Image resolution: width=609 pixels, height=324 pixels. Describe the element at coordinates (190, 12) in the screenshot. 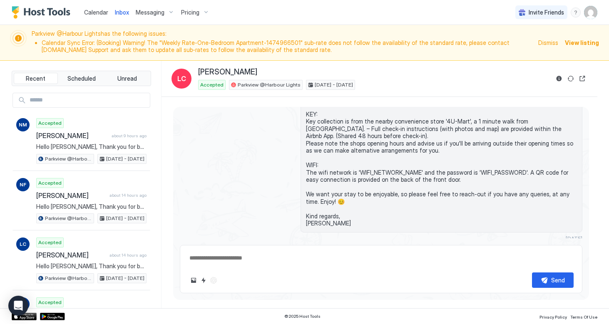

I see `span: Pricing` at that location.